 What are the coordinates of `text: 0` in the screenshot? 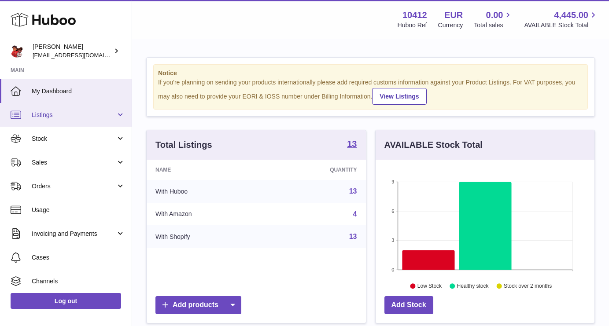 It's located at (393, 270).